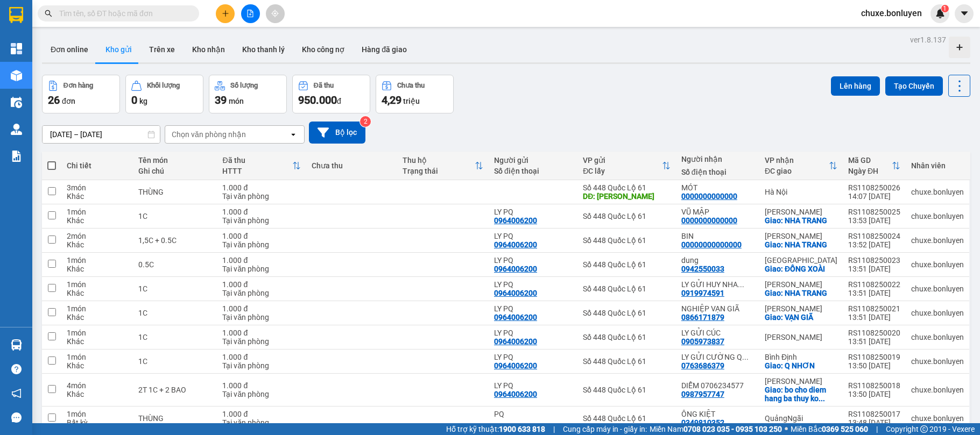 Image resolution: width=980 pixels, height=435 pixels. Describe the element at coordinates (801, 418) in the screenshot. I see `div: QuảngNgãi` at that location.